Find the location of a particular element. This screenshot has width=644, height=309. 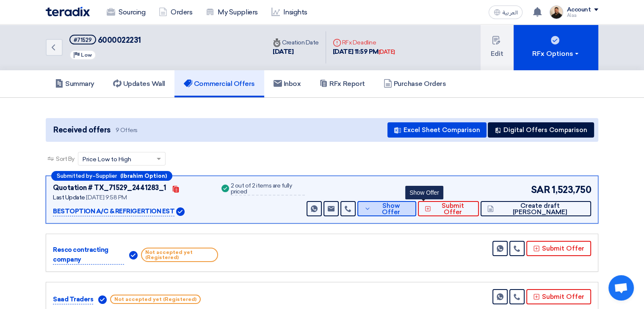

img: Teradix logo is located at coordinates (68, 11).